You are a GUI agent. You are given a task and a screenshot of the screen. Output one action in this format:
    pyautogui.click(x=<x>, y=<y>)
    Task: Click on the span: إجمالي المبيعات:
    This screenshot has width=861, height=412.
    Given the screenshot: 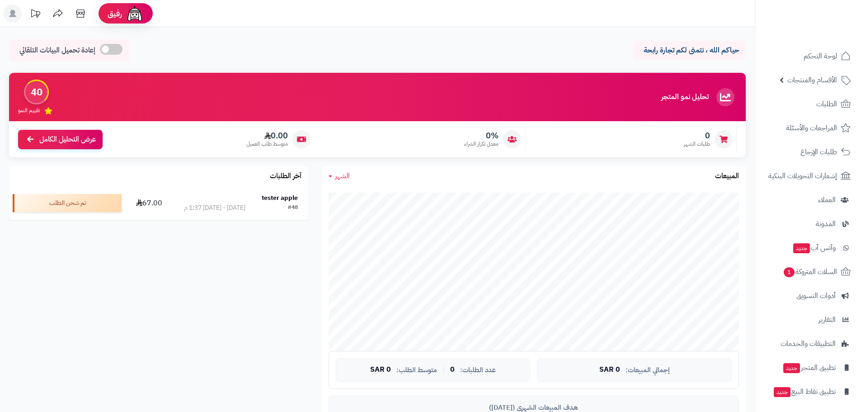 What is the action you would take?
    pyautogui.click(x=647, y=370)
    